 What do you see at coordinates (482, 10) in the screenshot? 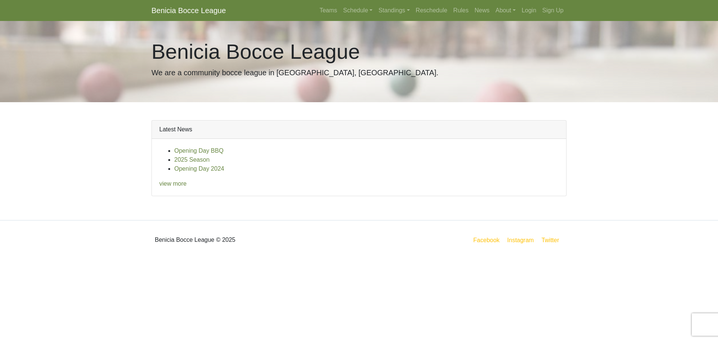
I see `a: News` at bounding box center [482, 10].